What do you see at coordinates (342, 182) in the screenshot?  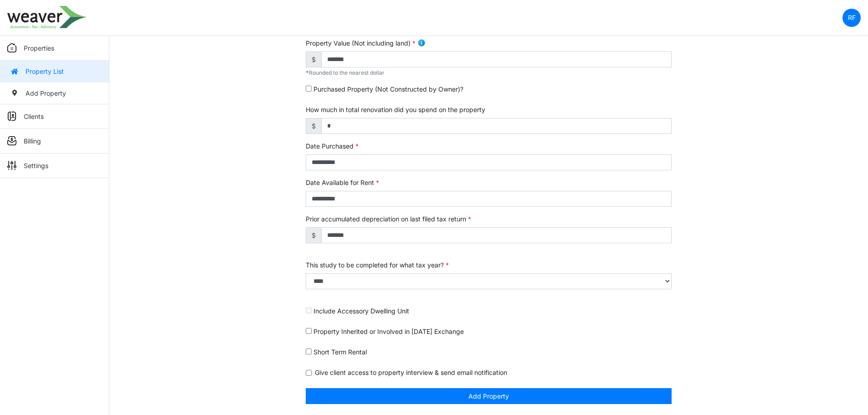 I see `label: Date Available for Rent` at bounding box center [342, 182].